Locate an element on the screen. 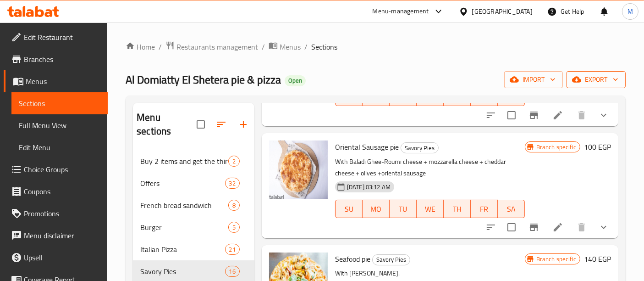 This screenshot has width=644, height=281. span: Full Menu View is located at coordinates (60, 125).